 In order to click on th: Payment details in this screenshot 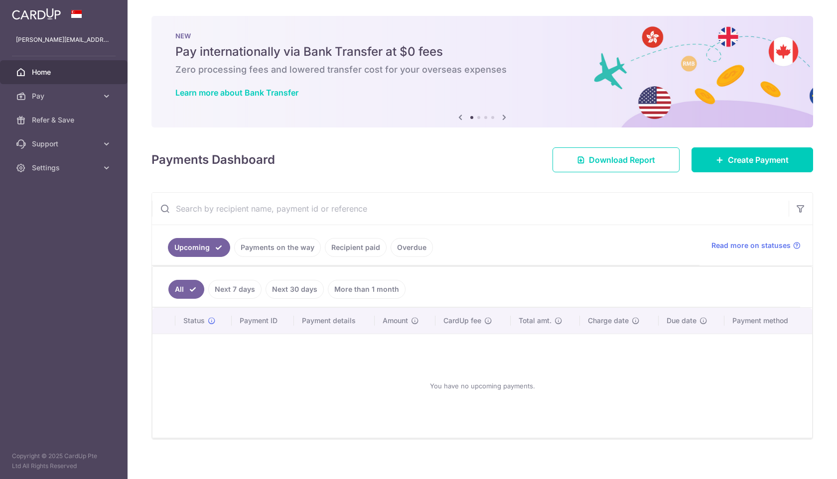, I will do `click(334, 321)`.